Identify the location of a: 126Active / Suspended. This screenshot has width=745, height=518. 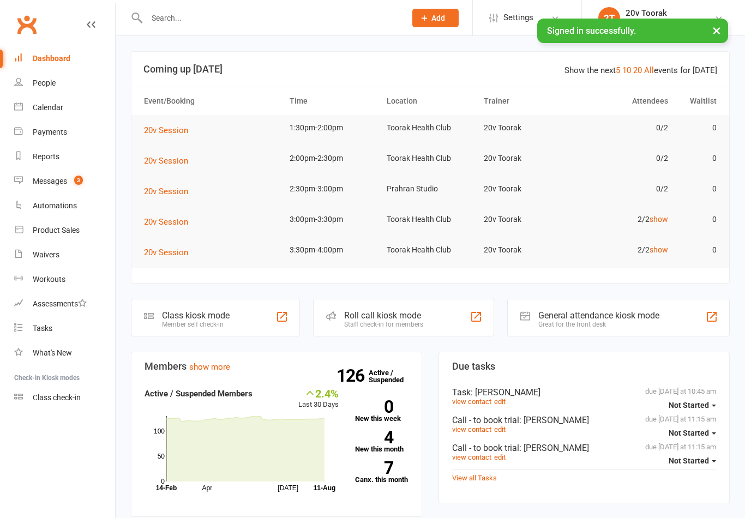
(392, 376).